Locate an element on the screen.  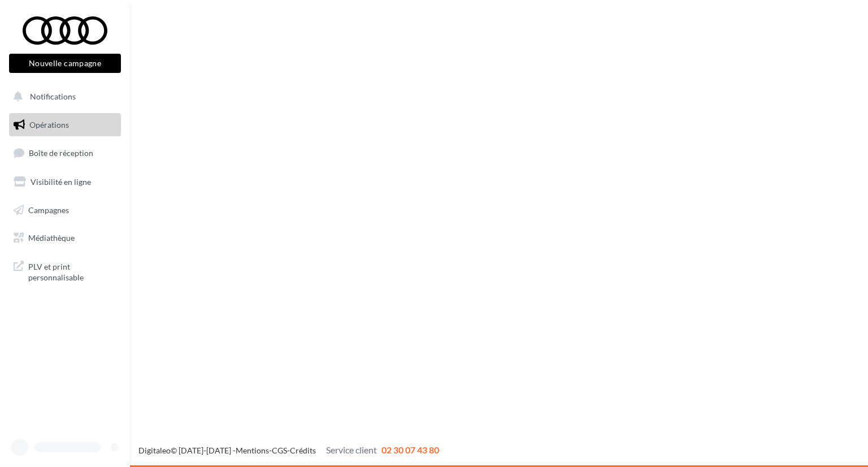
span: Boîte de réception is located at coordinates (61, 152).